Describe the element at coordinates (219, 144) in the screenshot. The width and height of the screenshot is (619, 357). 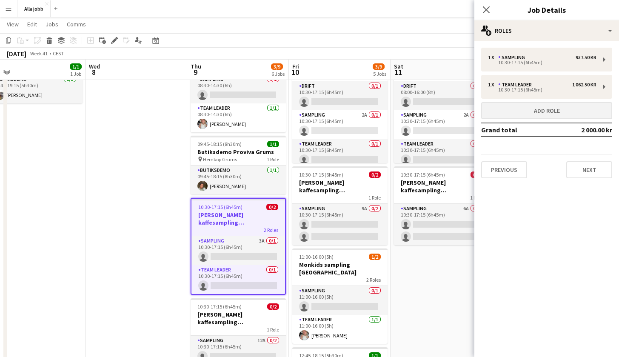
I see `span: 09:45-18:15 (8h30m)` at that location.